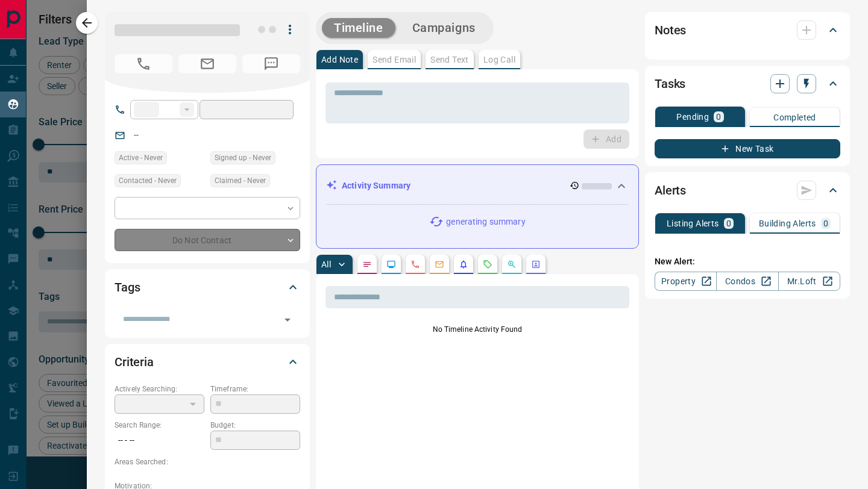 The image size is (868, 489). Describe the element at coordinates (207, 362) in the screenshot. I see `div: Criteria` at that location.